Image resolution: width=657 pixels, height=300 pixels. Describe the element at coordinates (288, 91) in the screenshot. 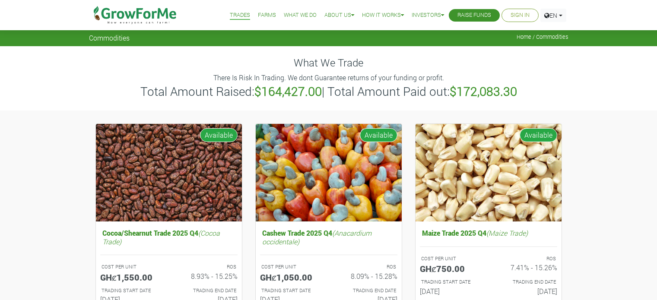

I see `b: $164,427.00` at that location.